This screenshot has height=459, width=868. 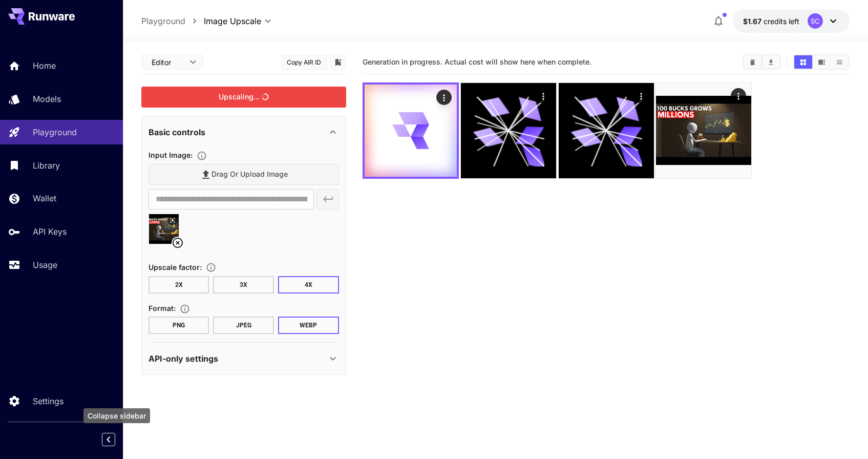 I want to click on button: WEBP, so click(x=309, y=326).